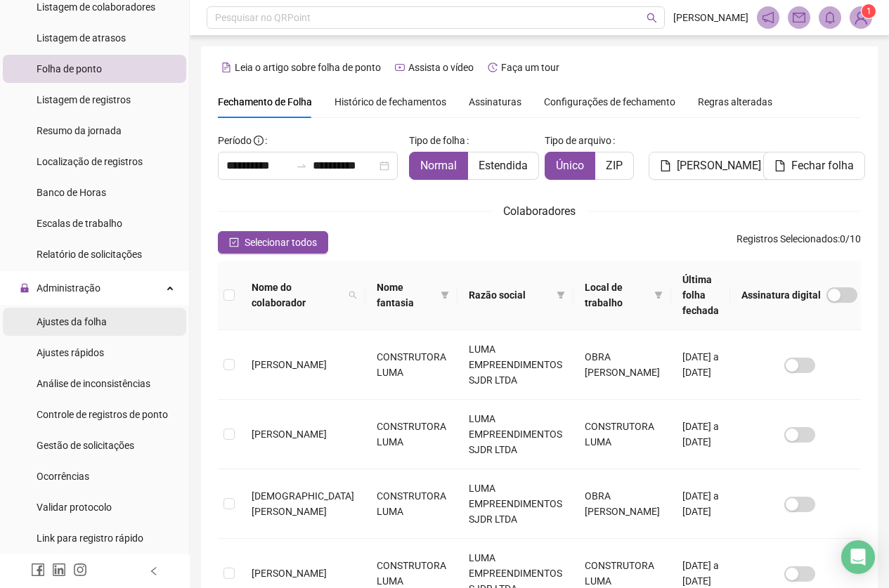 This screenshot has height=588, width=889. I want to click on span: left, so click(154, 571).